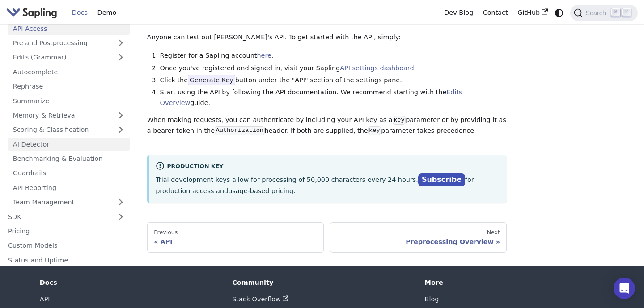 The image size is (644, 308). What do you see at coordinates (496, 13) in the screenshot?
I see `a: Contact` at bounding box center [496, 13].